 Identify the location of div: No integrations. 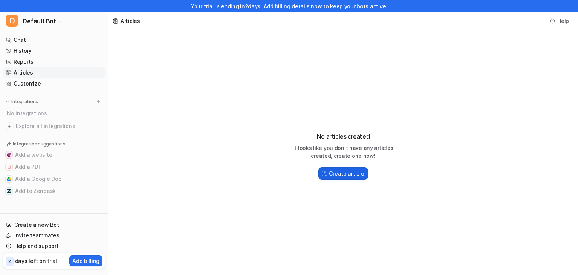
(55, 113).